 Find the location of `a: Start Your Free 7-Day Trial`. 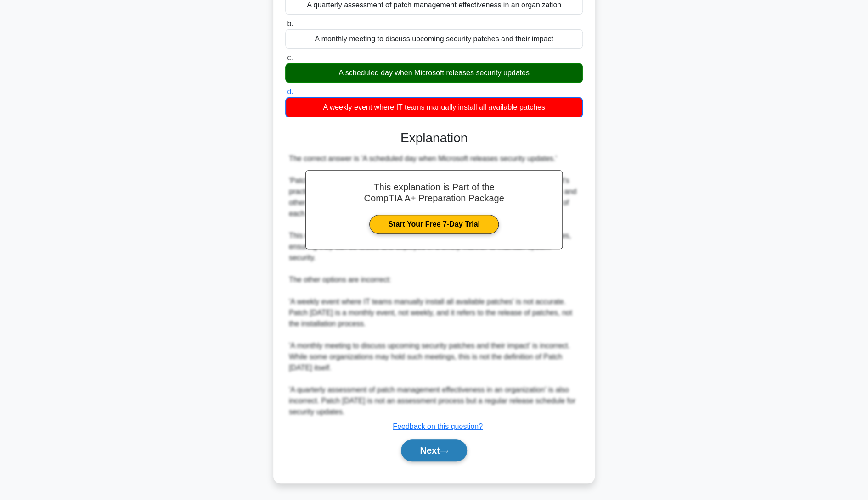

a: Start Your Free 7-Day Trial is located at coordinates (434, 225).